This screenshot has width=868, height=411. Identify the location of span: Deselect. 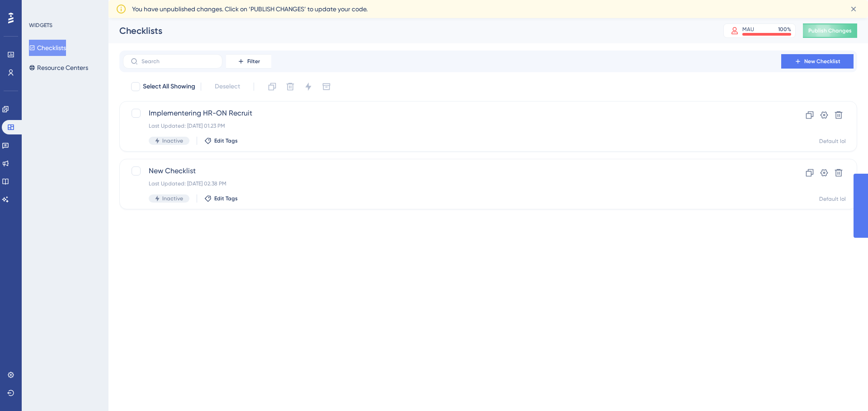
(228, 86).